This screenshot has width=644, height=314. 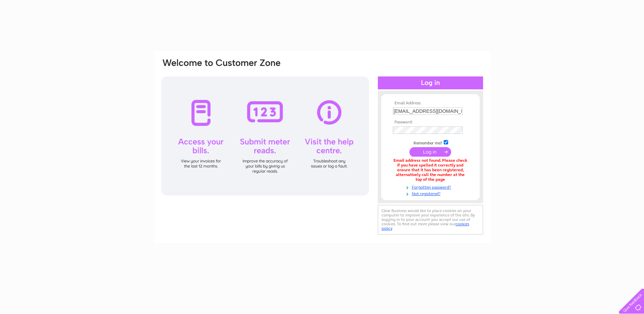 I want to click on div: Email address not found. Please check if you have spelled it correctly and ensure that it has bee..., so click(x=430, y=170).